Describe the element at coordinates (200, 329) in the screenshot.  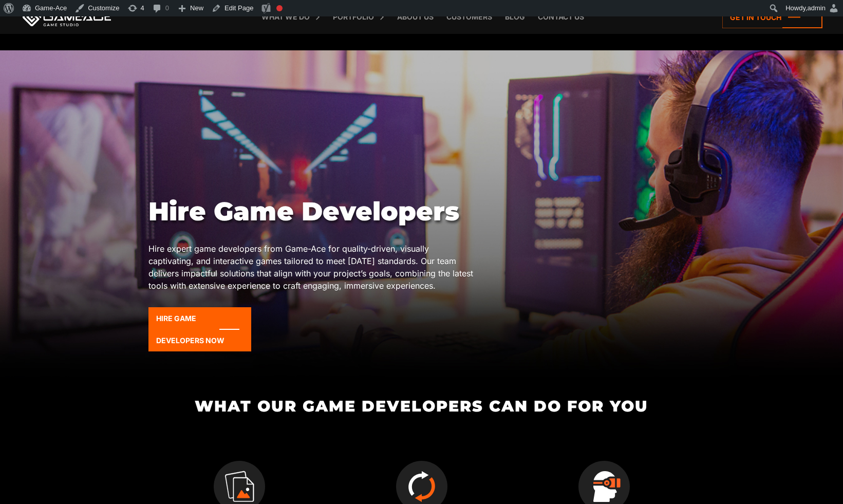
I see `a: Hire game developers now` at that location.